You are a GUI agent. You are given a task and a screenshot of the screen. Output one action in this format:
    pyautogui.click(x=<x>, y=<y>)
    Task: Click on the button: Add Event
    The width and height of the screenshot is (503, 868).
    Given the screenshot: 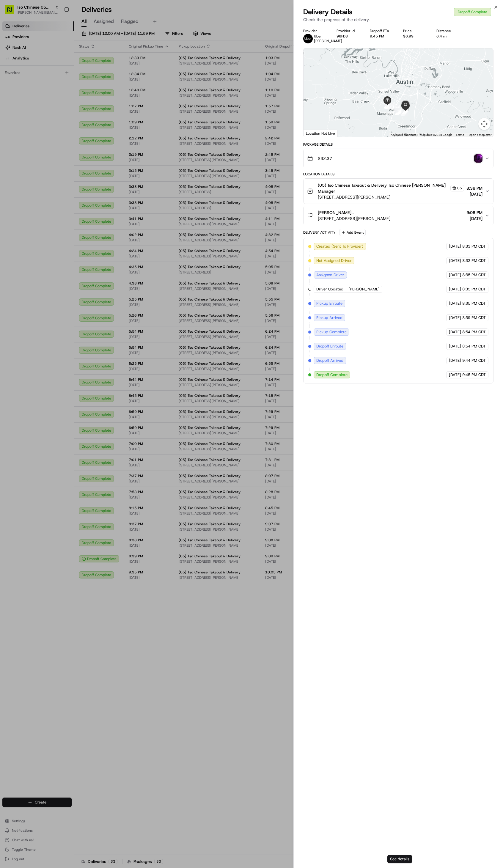 What is the action you would take?
    pyautogui.click(x=352, y=232)
    